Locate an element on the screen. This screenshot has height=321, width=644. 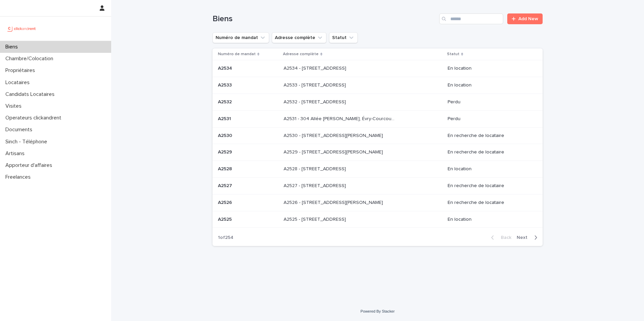
span: Add New is located at coordinates (528, 19).